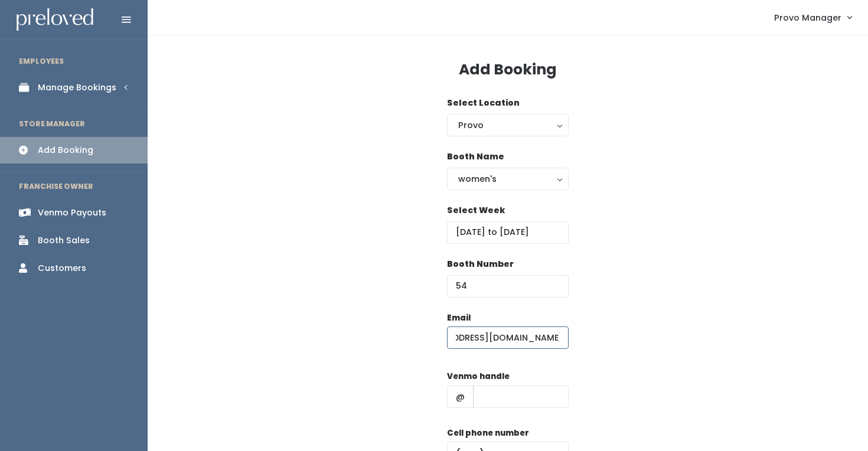  Describe the element at coordinates (508, 179) in the screenshot. I see `div: women's` at that location.